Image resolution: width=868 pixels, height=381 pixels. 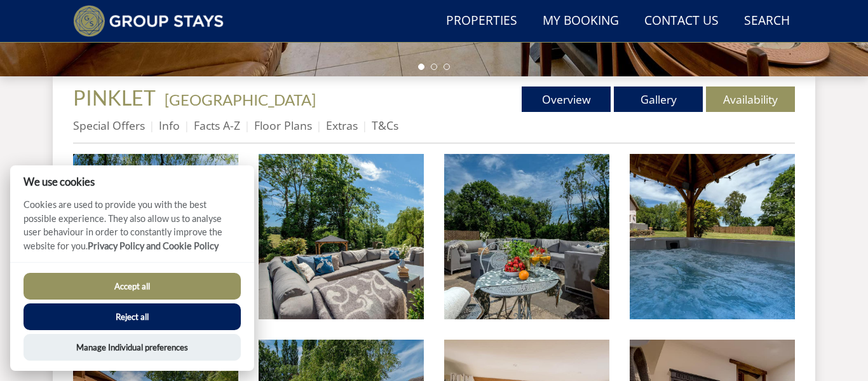 What do you see at coordinates (751, 99) in the screenshot?
I see `a: Availability` at bounding box center [751, 99].